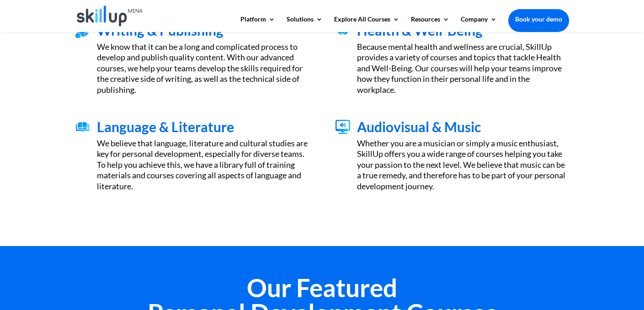 The image size is (644, 310). What do you see at coordinates (479, 24) in the screenshot?
I see `a: Company` at bounding box center [479, 24].